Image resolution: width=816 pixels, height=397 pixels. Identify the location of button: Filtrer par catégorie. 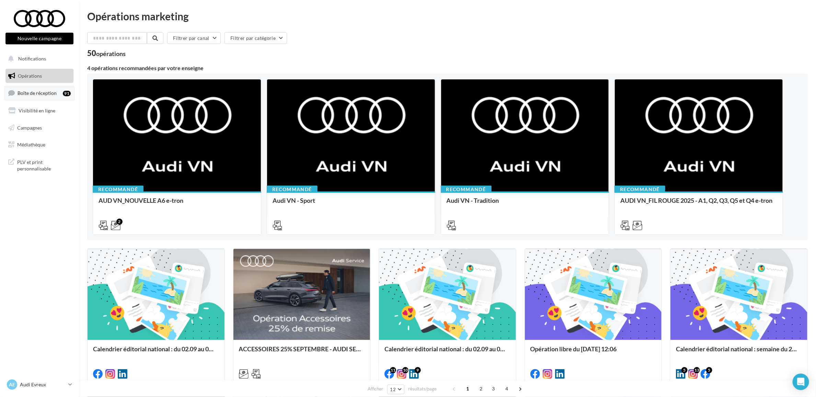
(256, 38).